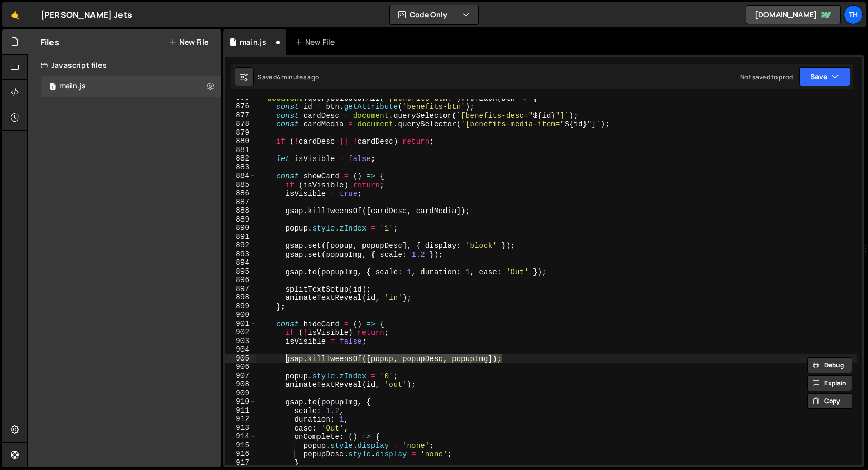 The image size is (868, 470). Describe the element at coordinates (767, 77) in the screenshot. I see `div: Not saved to prod` at that location.